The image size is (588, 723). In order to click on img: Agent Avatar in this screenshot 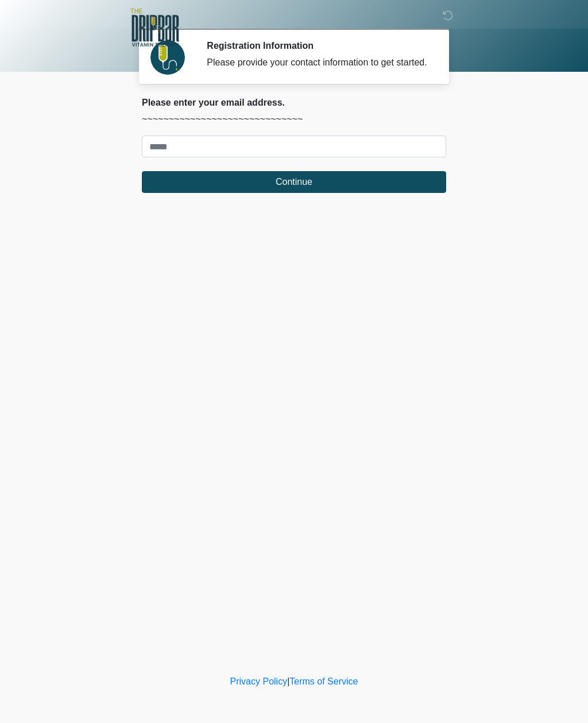, I will do `click(168, 58)`.